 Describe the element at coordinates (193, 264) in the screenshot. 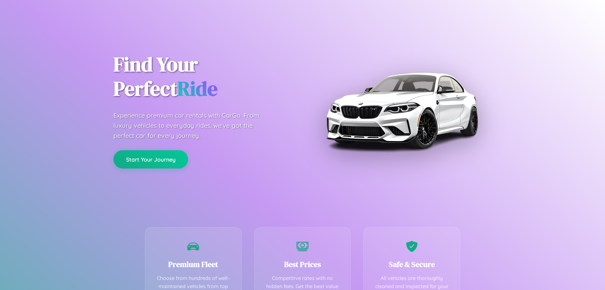

I see `h3: Premium Fleet` at that location.